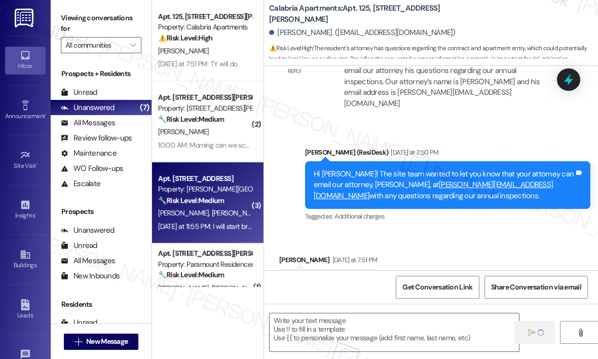  Describe the element at coordinates (438, 287) in the screenshot. I see `span: Get Conversation Link` at that location.